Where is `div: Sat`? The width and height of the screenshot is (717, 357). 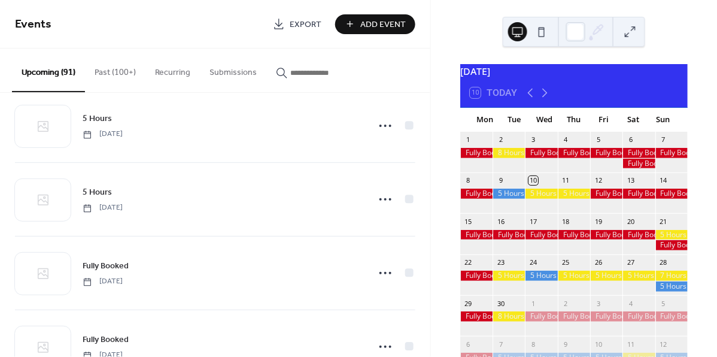
div: Sat is located at coordinates (634, 120).